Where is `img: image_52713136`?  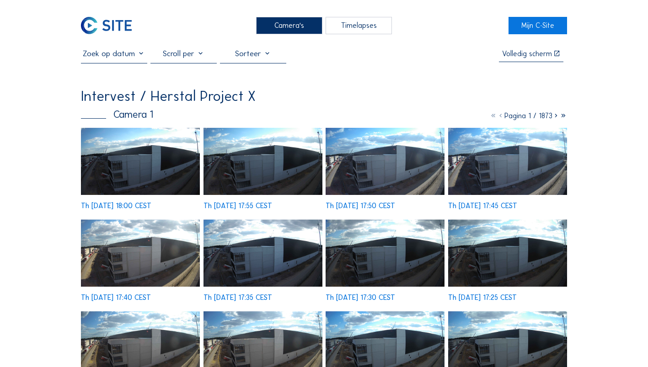
img: image_52713136 is located at coordinates (507, 253).